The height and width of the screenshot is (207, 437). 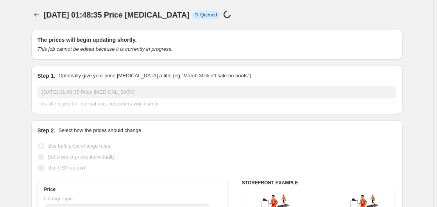 What do you see at coordinates (46, 76) in the screenshot?
I see `h2: Step 1.` at bounding box center [46, 76].